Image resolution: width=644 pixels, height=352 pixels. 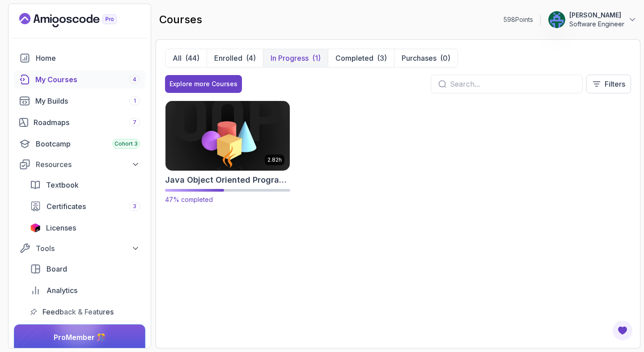 I want to click on a: certificates, so click(x=85, y=206).